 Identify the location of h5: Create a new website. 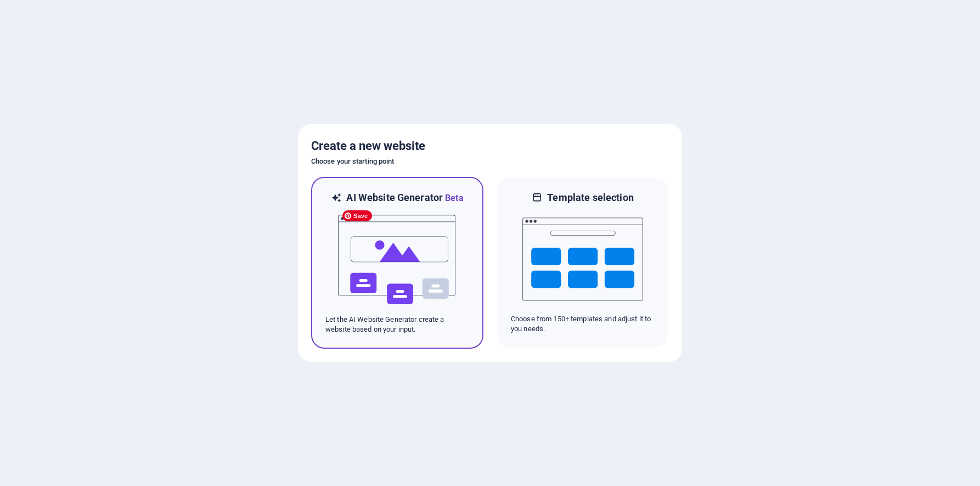
(490, 146).